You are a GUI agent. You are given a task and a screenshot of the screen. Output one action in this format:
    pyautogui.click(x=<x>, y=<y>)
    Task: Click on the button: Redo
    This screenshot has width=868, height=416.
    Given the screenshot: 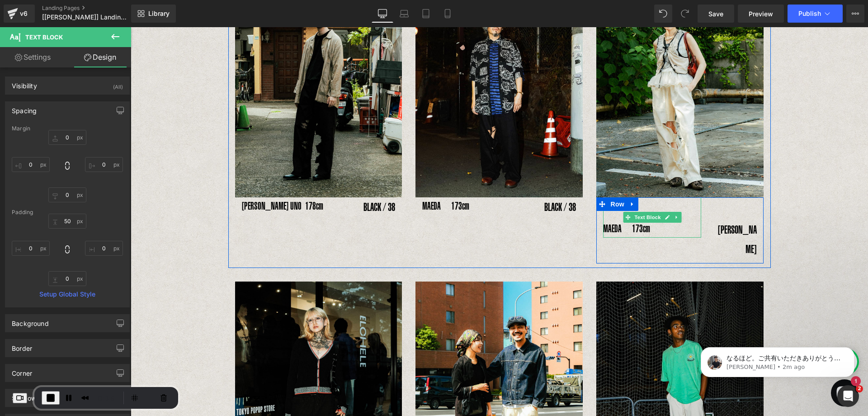 What is the action you would take?
    pyautogui.click(x=685, y=13)
    